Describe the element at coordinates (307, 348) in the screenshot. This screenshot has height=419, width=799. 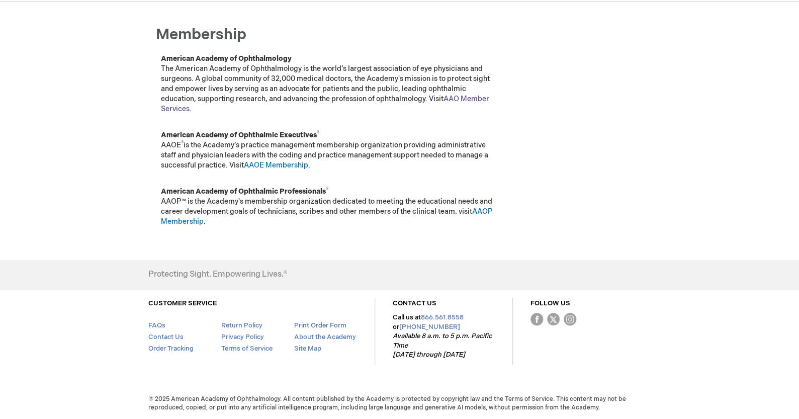
I see `a: Site Map` at that location.